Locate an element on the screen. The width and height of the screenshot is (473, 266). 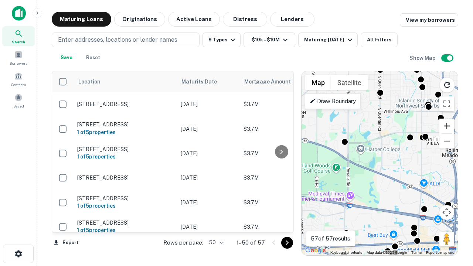
th: Maturity Date is located at coordinates (209, 82).